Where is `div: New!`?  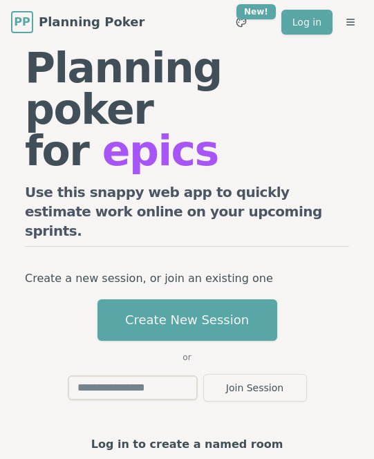 div: New! is located at coordinates (256, 12).